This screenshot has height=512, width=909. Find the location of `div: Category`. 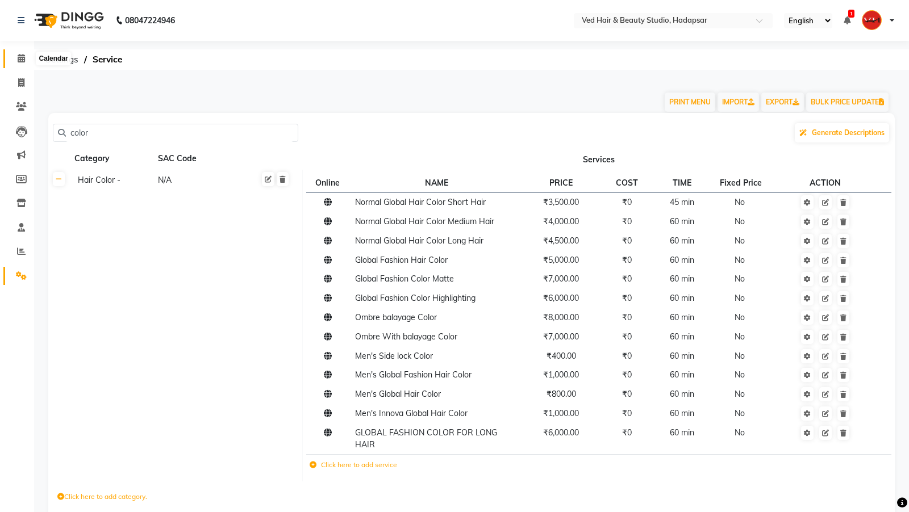

div: Category is located at coordinates (112, 158).